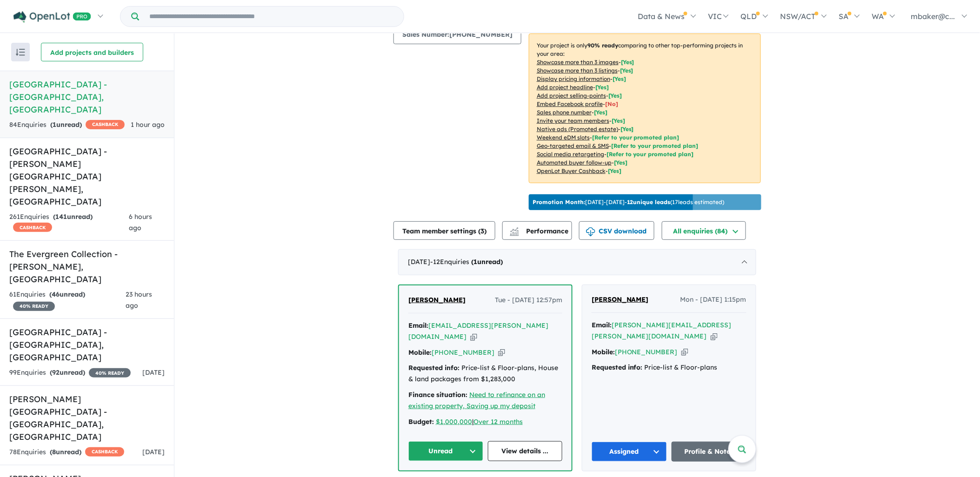 This screenshot has height=477, width=980. I want to click on u: Embed Facebook profile, so click(570, 104).